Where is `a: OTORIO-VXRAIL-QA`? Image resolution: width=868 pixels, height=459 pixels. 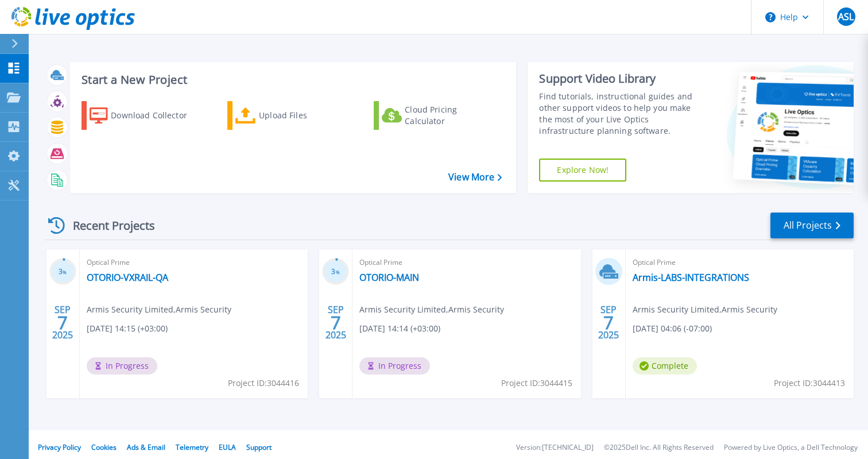 a: OTORIO-VXRAIL-QA is located at coordinates (127, 277).